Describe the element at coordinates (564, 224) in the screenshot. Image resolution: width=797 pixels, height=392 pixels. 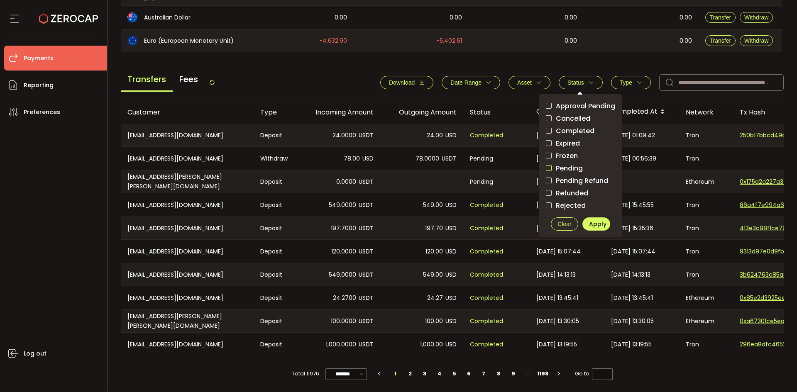
I see `span: Clear` at that location.